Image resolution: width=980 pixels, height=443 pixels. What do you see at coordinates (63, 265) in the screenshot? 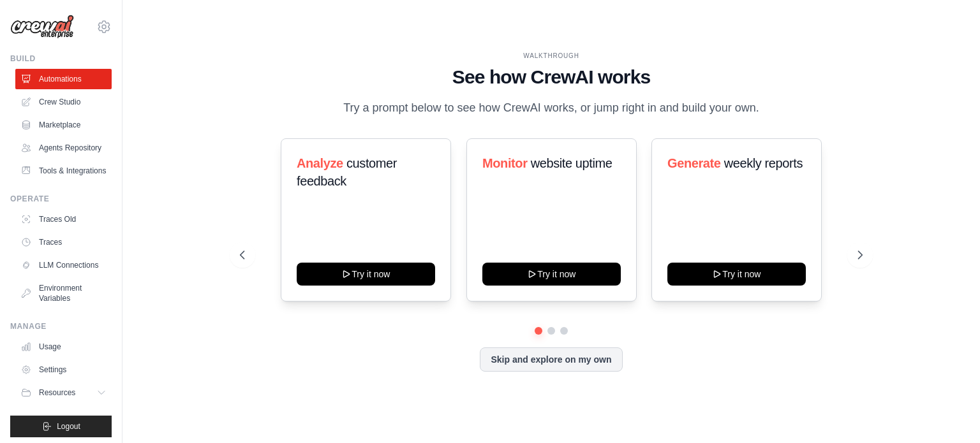
I see `a: LLM Connections` at bounding box center [63, 265].